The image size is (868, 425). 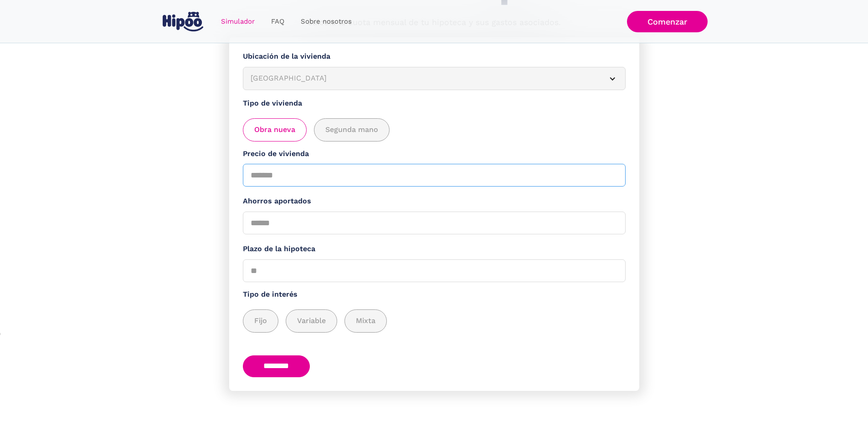 What do you see at coordinates (434, 154) in the screenshot?
I see `label: Precio de vivienda` at bounding box center [434, 154].